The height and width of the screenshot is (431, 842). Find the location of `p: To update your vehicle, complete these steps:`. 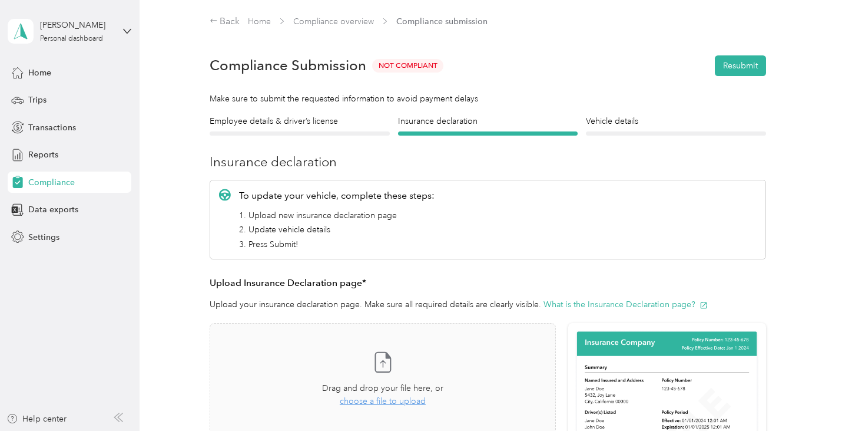

p: To update your vehicle, complete these steps: is located at coordinates (337, 196).